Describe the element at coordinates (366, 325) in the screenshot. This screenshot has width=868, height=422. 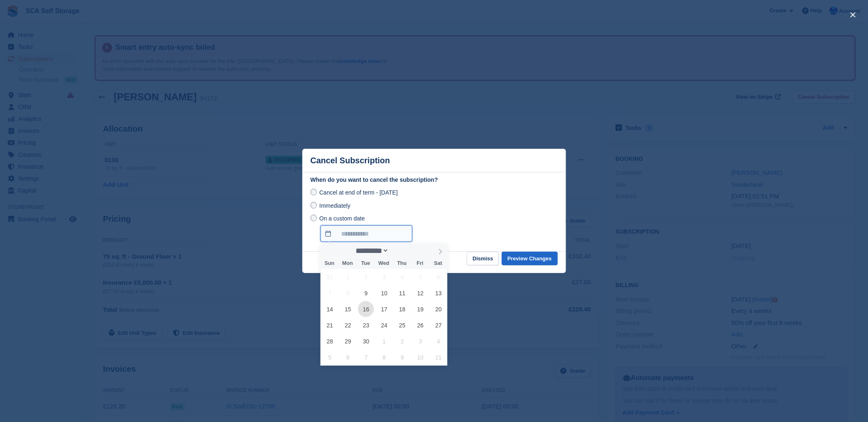
I see `span: September 23, 2025` at that location.